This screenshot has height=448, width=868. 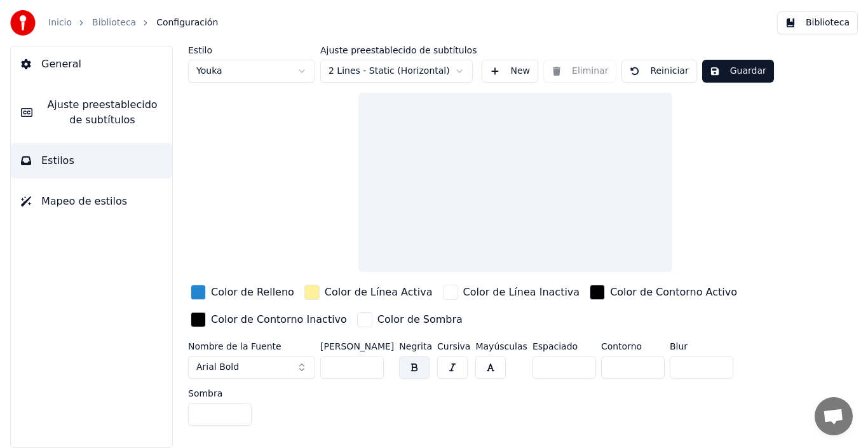 What do you see at coordinates (84, 201) in the screenshot?
I see `span: Mapeo de estilos` at bounding box center [84, 201].